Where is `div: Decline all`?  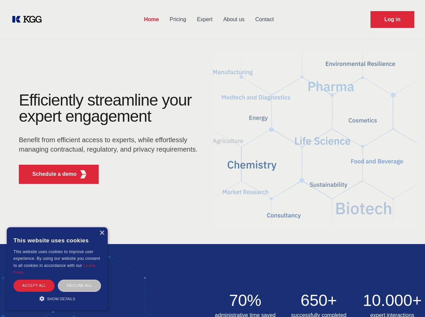
div: Decline all is located at coordinates (79, 285).